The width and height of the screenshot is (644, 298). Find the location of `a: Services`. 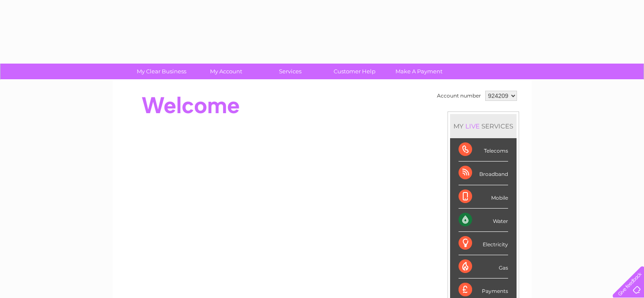

a: Services is located at coordinates (290, 71).